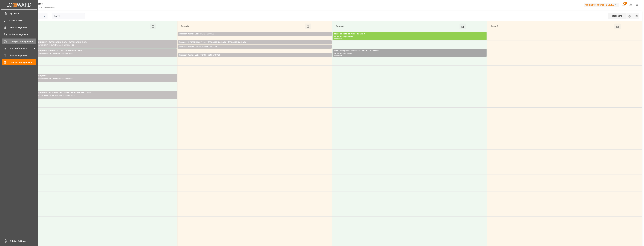 The height and width of the screenshot is (246, 644). What do you see at coordinates (397, 26) in the screenshot?
I see `div: Ramp C` at bounding box center [397, 26].